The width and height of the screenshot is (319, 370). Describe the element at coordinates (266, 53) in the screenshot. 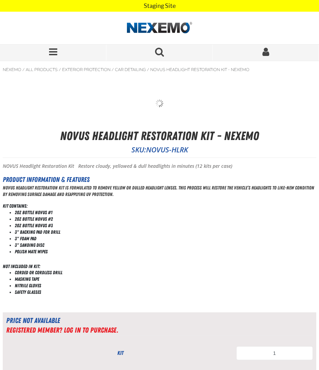

I see `a: Sign In` at that location.